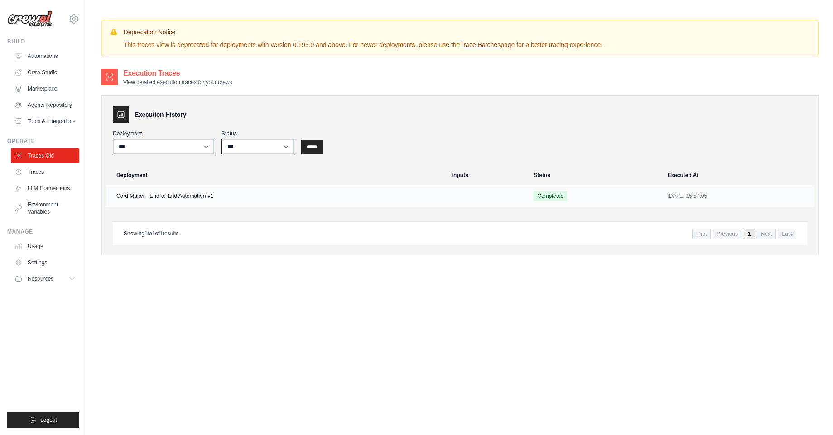 This screenshot has width=833, height=435. I want to click on label: Status, so click(258, 134).